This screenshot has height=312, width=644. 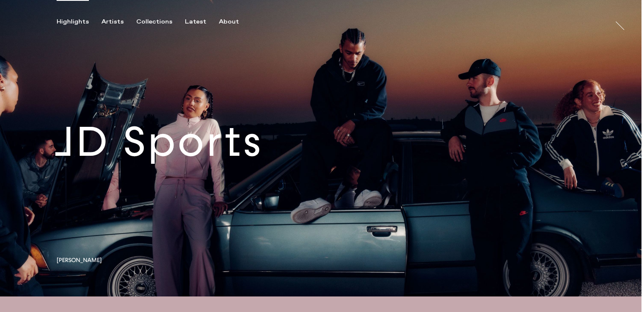 What do you see at coordinates (160, 22) in the screenshot?
I see `button: Collections` at bounding box center [160, 22].